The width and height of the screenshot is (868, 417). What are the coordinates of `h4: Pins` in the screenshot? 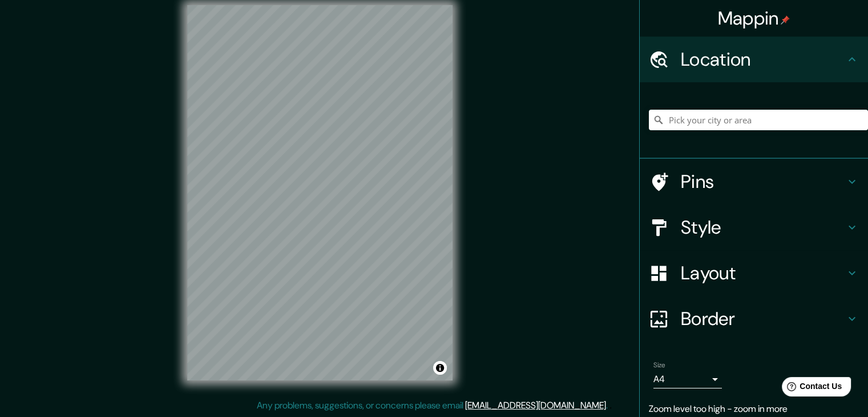 It's located at (763, 182).